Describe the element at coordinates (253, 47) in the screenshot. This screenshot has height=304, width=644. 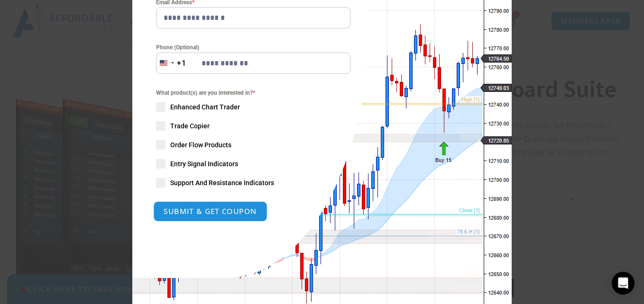
I see `label: Phone (Optional)` at that location.